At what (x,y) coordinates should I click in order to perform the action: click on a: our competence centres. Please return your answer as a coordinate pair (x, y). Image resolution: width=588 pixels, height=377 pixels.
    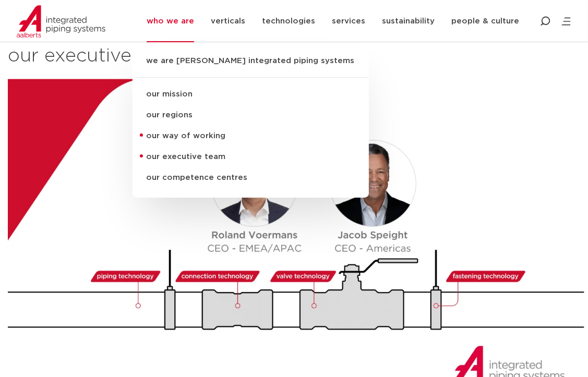
    Looking at the image, I should click on (251, 178).